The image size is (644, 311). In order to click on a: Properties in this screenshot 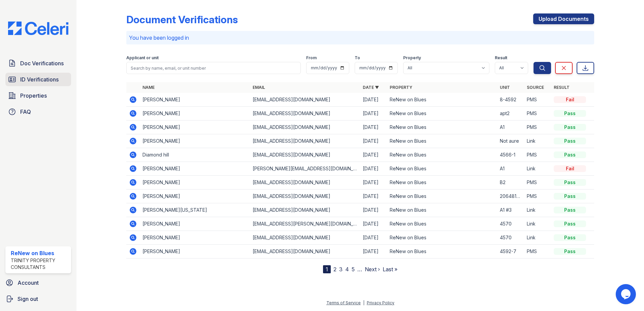, I will do `click(38, 95)`.